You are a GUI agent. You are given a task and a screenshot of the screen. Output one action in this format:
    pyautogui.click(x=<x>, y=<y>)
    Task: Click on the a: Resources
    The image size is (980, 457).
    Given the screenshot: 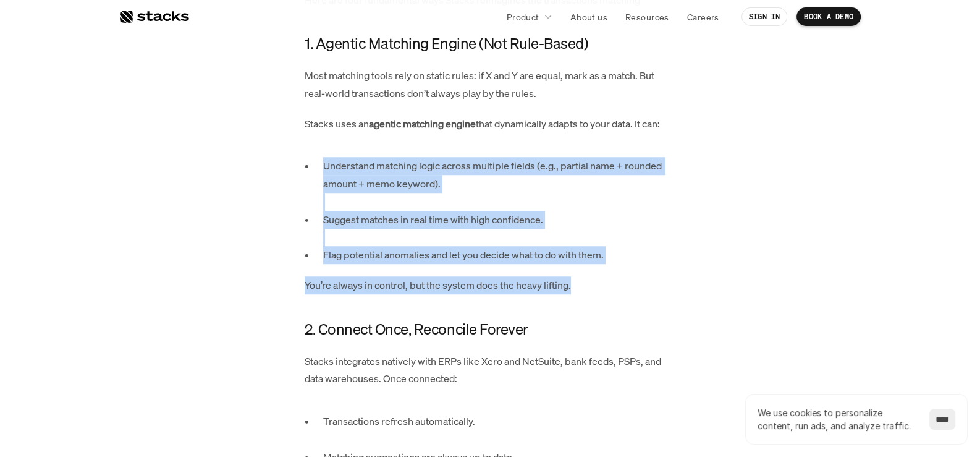 What is the action you would take?
    pyautogui.click(x=647, y=17)
    